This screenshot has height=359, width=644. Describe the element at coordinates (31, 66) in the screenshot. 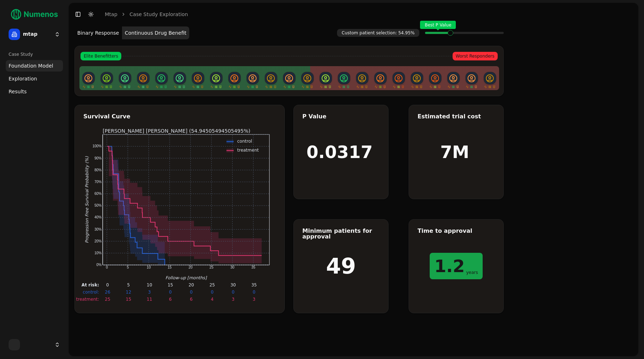

I see `span: Foundation Model` at that location.